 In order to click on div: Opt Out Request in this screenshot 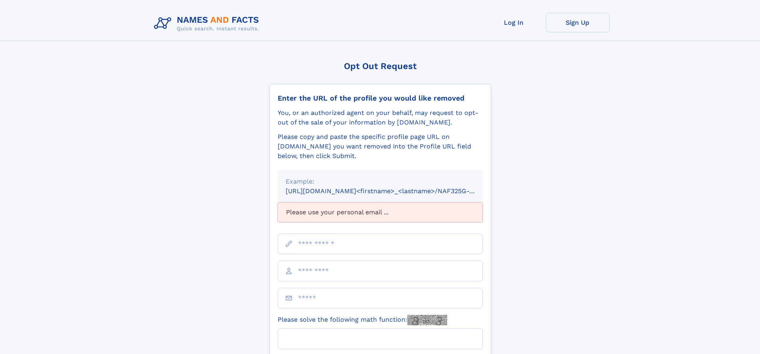, I will do `click(380, 66)`.